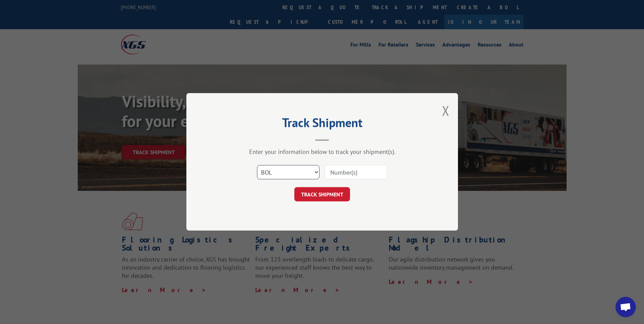  What do you see at coordinates (356, 173) in the screenshot?
I see `input: Number(s)` at bounding box center [356, 173].